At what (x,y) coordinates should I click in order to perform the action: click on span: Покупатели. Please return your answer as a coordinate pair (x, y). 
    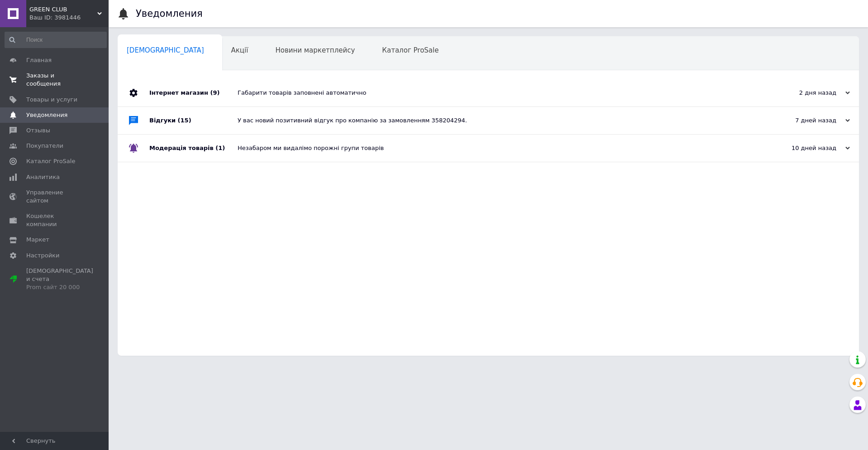
    Looking at the image, I should click on (44, 146).